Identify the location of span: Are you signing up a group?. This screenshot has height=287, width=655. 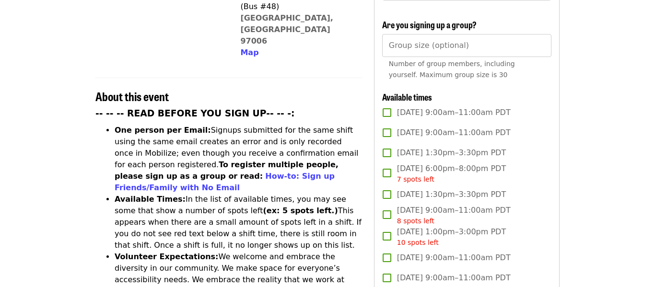
(429, 24).